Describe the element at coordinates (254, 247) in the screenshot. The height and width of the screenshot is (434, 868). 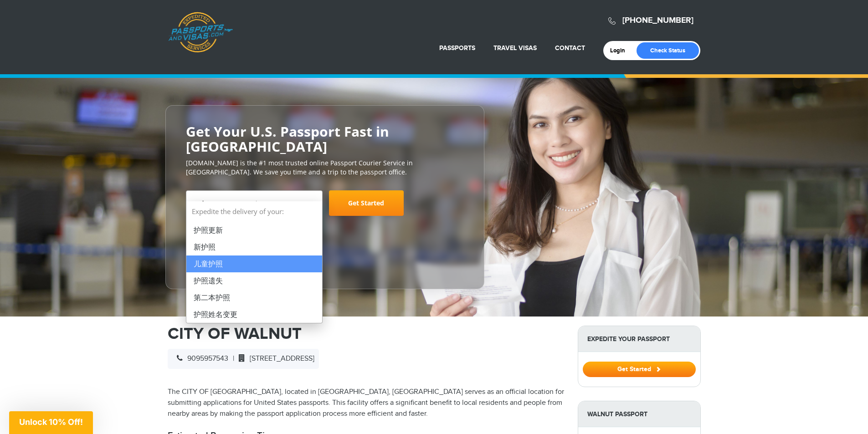
I see `li: 新护照` at that location.